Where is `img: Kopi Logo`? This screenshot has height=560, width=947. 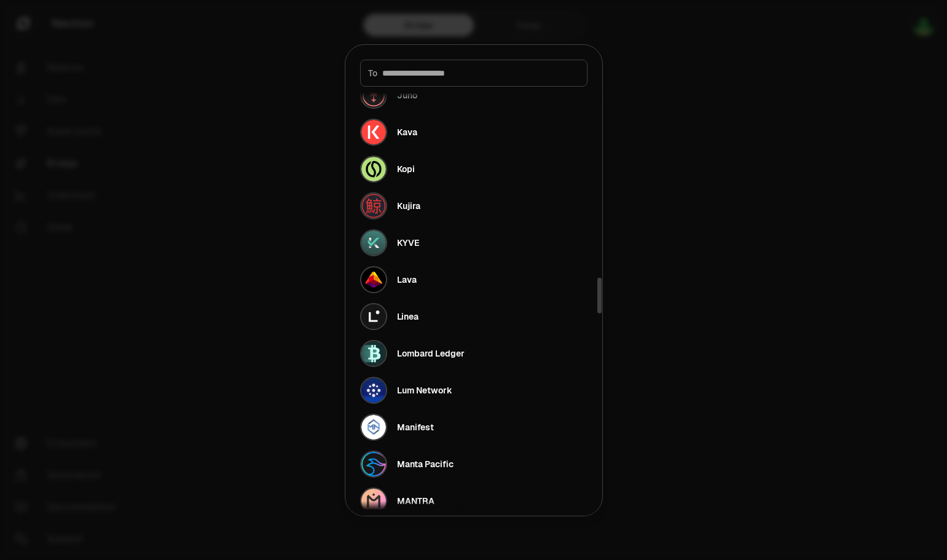
img: Kopi Logo is located at coordinates (374, 169).